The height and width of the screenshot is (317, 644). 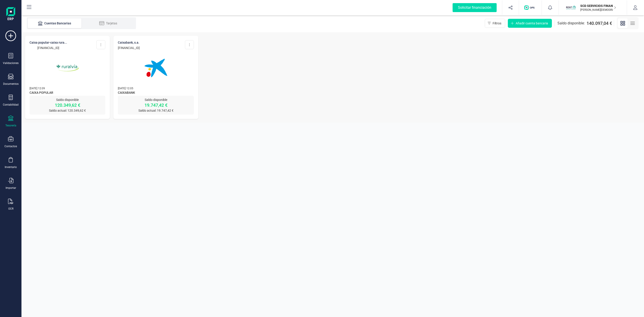 I want to click on div: Importar, so click(x=11, y=188).